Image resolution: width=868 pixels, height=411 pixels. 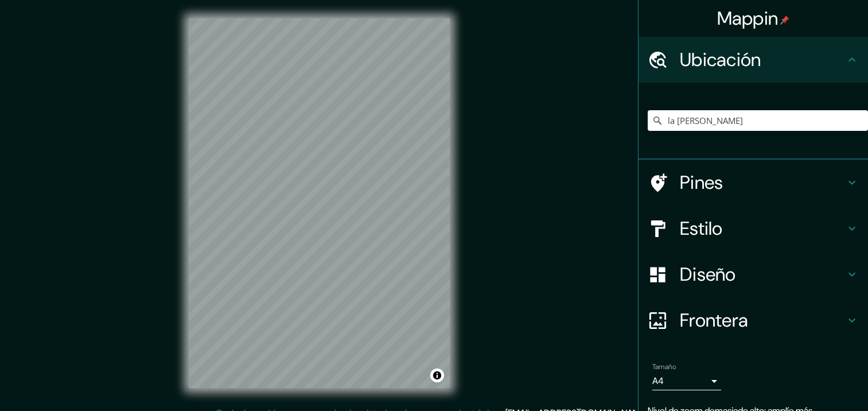 I want to click on button: Alternar atribución, so click(x=437, y=375).